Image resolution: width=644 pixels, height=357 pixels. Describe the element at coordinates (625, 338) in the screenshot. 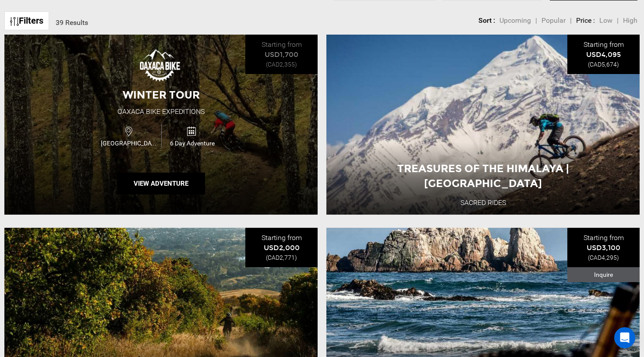

I see `div: Open Intercom Messenger` at that location.